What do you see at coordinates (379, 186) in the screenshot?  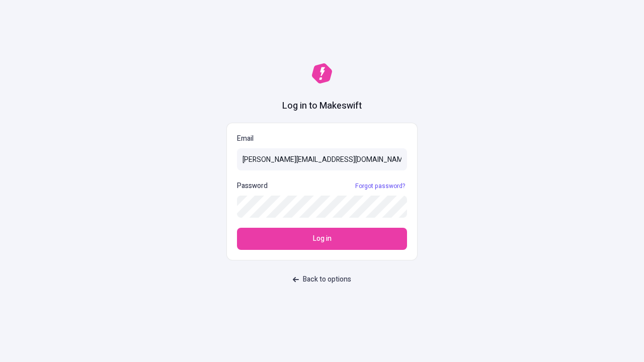 I see `a: Forgot password?` at bounding box center [379, 186].